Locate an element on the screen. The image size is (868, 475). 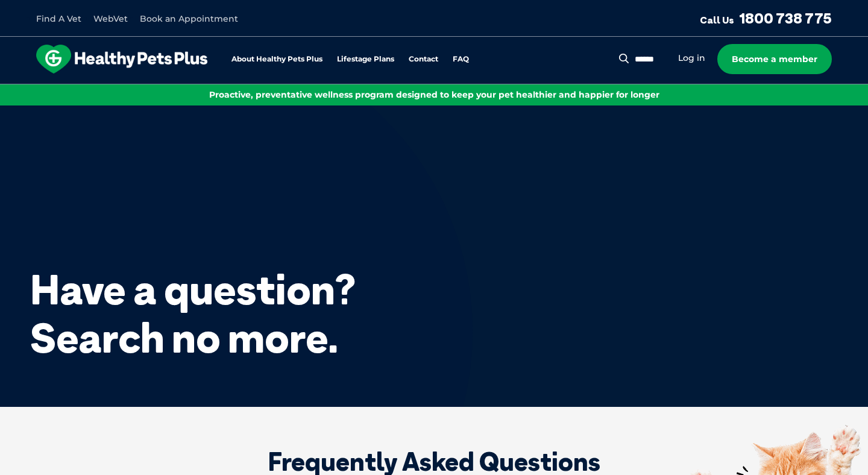
a: Contact is located at coordinates (423, 59).